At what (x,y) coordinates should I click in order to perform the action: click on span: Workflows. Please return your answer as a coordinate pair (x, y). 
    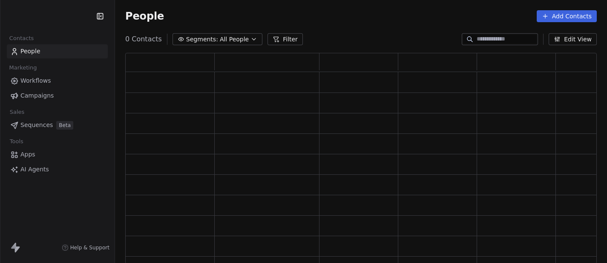
    Looking at the image, I should click on (36, 80).